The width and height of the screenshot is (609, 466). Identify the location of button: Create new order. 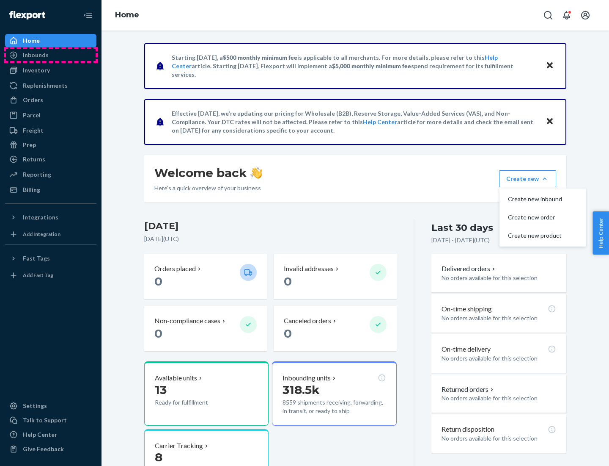
(543, 217).